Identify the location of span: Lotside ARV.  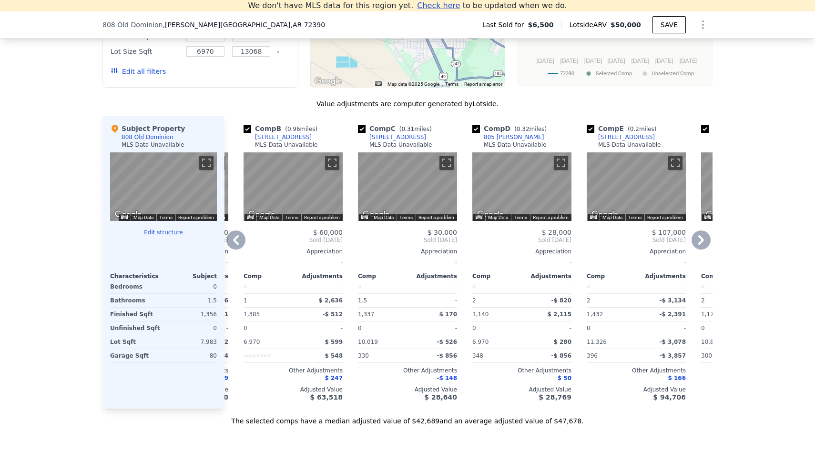
(590, 25).